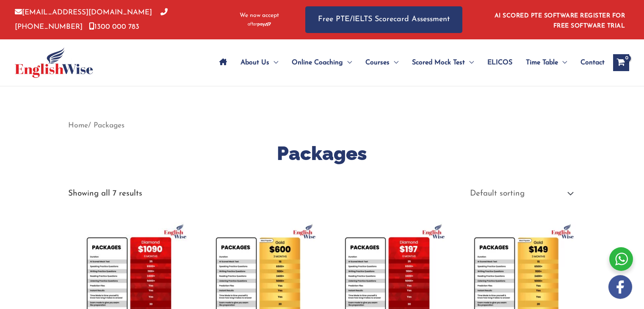 The height and width of the screenshot is (309, 644). What do you see at coordinates (559, 19) in the screenshot?
I see `aside: Header Widget 1` at bounding box center [559, 19].